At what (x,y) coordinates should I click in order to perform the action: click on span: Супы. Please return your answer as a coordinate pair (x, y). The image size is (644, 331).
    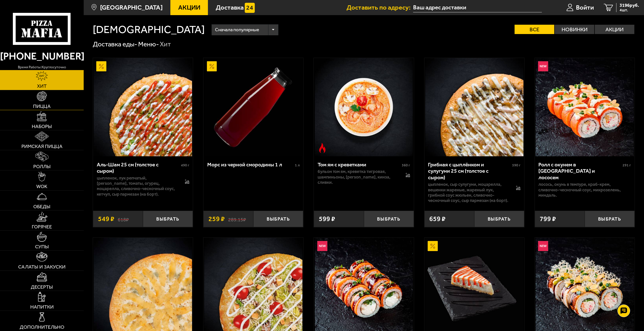
    Looking at the image, I should click on (42, 247).